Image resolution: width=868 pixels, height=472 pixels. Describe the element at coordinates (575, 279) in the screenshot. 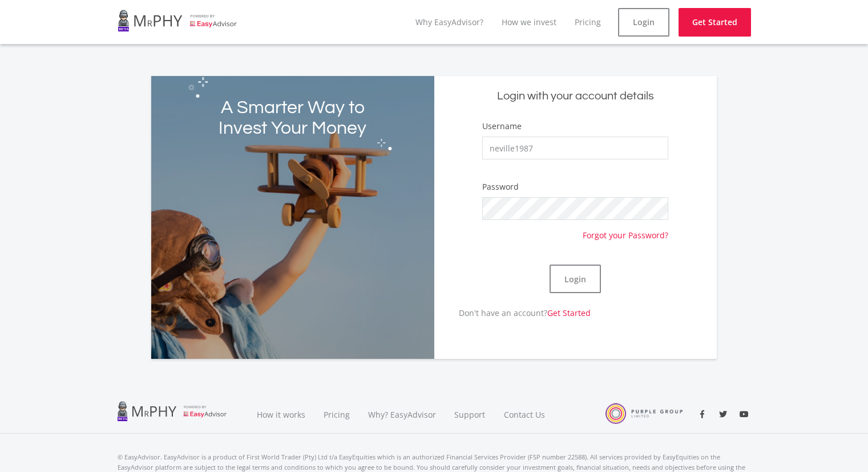

I see `button: Login` at that location.